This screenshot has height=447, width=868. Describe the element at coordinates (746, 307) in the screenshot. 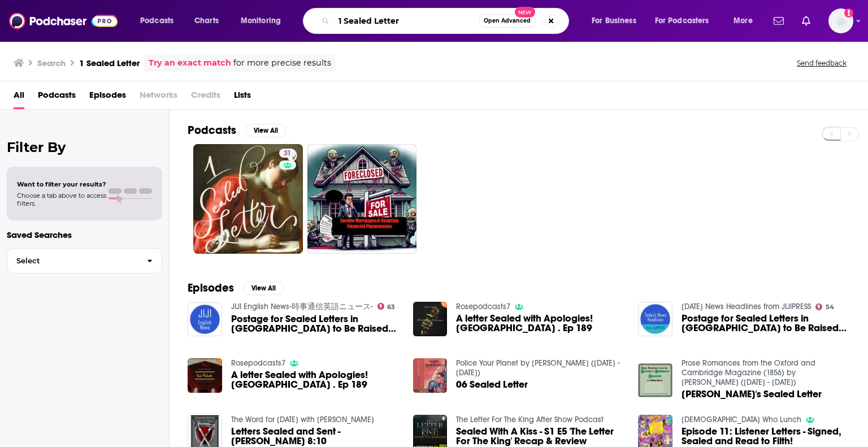

I see `a: Today's News Headlines from JIJIPRESS` at that location.